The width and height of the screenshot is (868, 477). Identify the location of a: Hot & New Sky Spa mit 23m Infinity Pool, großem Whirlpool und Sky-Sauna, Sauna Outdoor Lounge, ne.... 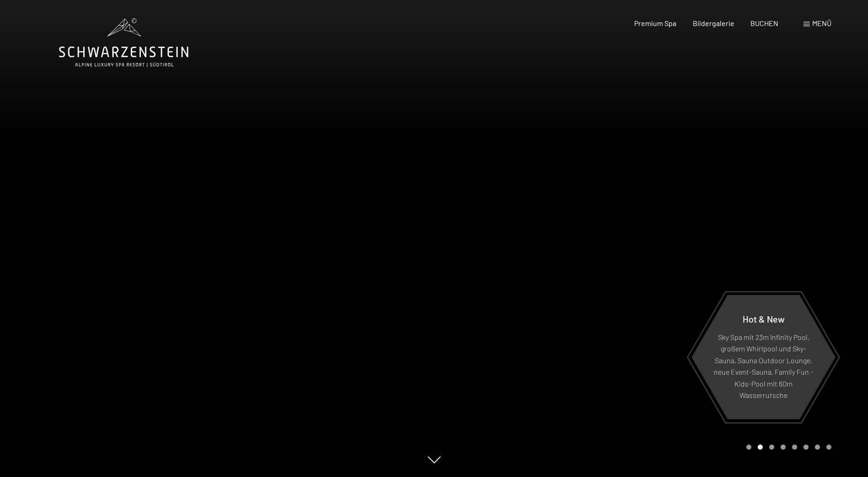
(763, 357).